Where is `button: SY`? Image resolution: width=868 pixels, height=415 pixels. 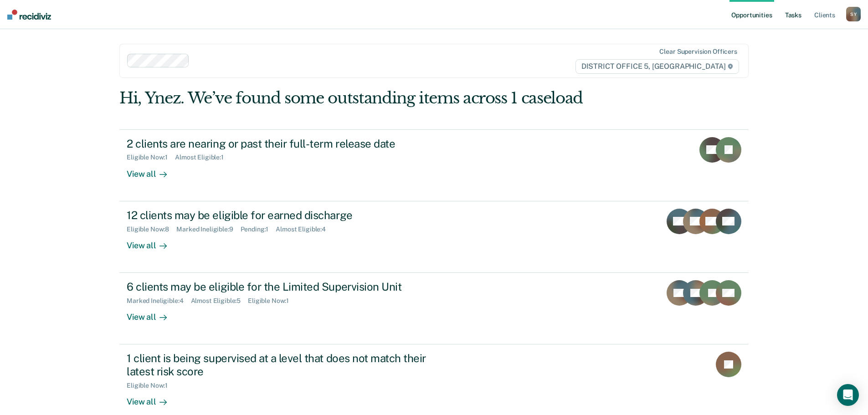 button: SY is located at coordinates (854, 14).